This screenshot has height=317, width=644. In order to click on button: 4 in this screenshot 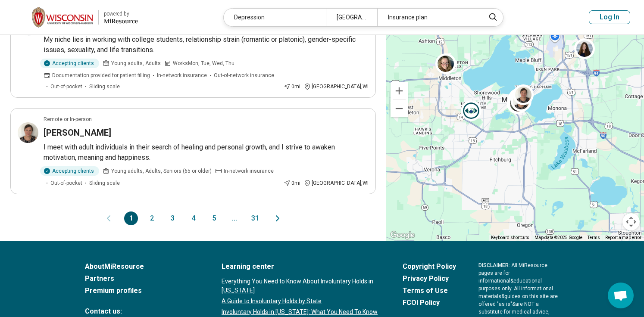, I will do `click(193, 219)`.